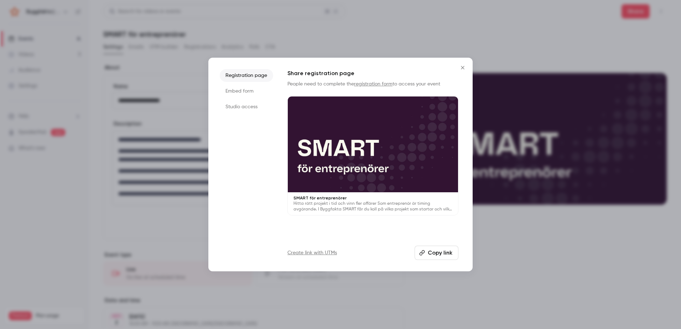  Describe the element at coordinates (373, 156) in the screenshot. I see `a: SMART för entreprenörerHitta rätt projekt i tid och vinn fler affärer Som entreprenör är timing a...` at that location.